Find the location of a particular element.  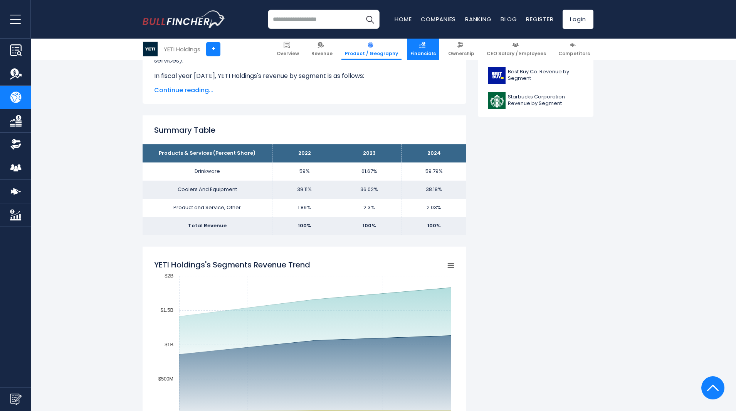

span: Best Buy Co. Revenue by Segment is located at coordinates (545, 75).